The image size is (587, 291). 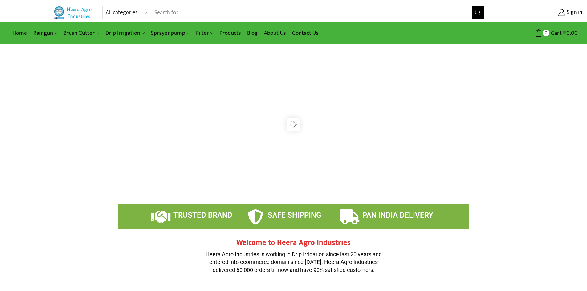 What do you see at coordinates (252, 33) in the screenshot?
I see `a: Blog` at bounding box center [252, 33].